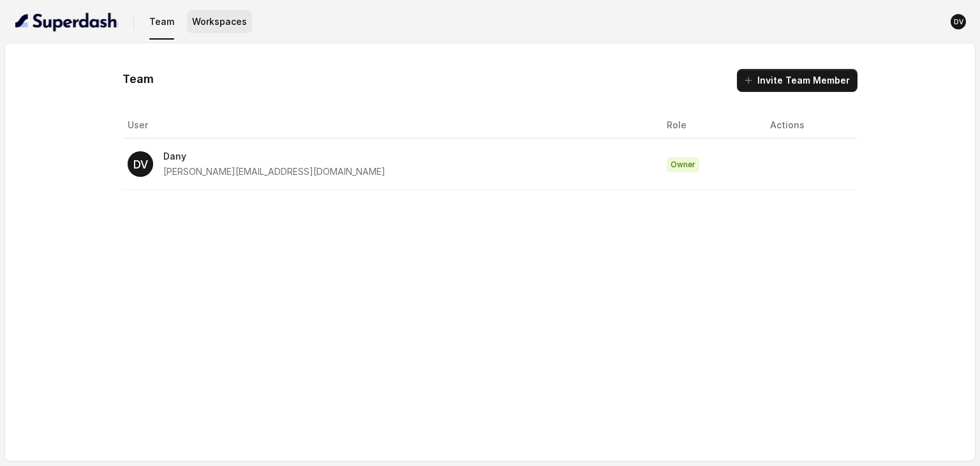  What do you see at coordinates (161, 21) in the screenshot?
I see `button: Team` at bounding box center [161, 21].